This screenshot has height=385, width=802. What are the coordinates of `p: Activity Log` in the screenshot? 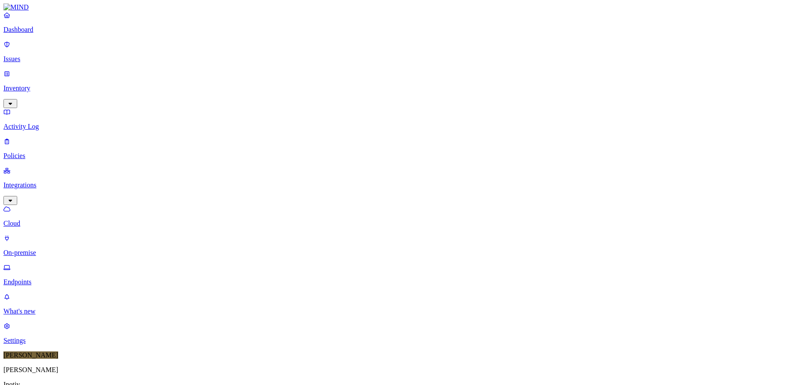 It's located at (401, 127).